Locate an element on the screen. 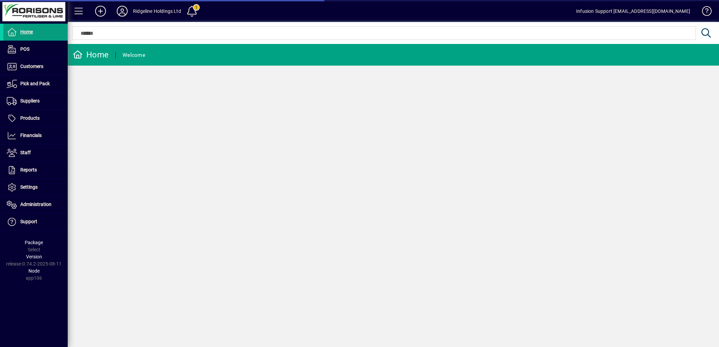  a: Customers is located at coordinates (36, 67).